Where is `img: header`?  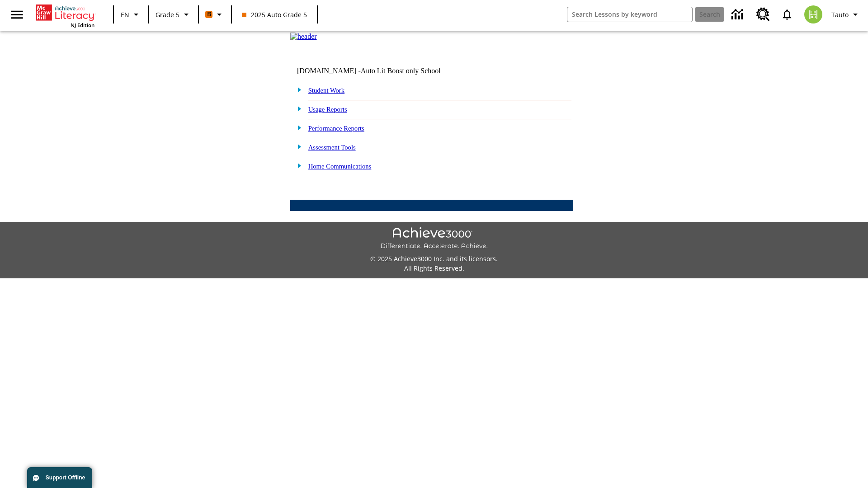
img: header is located at coordinates (304, 36).